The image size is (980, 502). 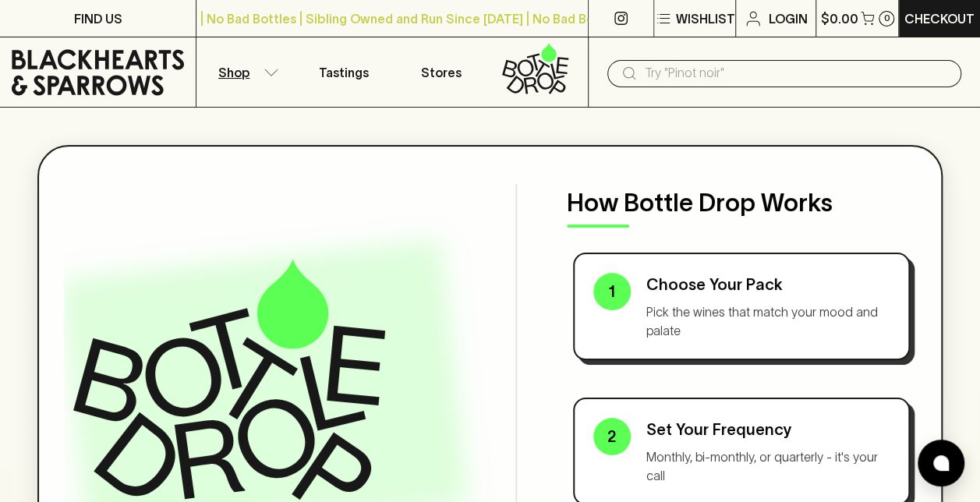 I want to click on p: Tastings, so click(x=344, y=72).